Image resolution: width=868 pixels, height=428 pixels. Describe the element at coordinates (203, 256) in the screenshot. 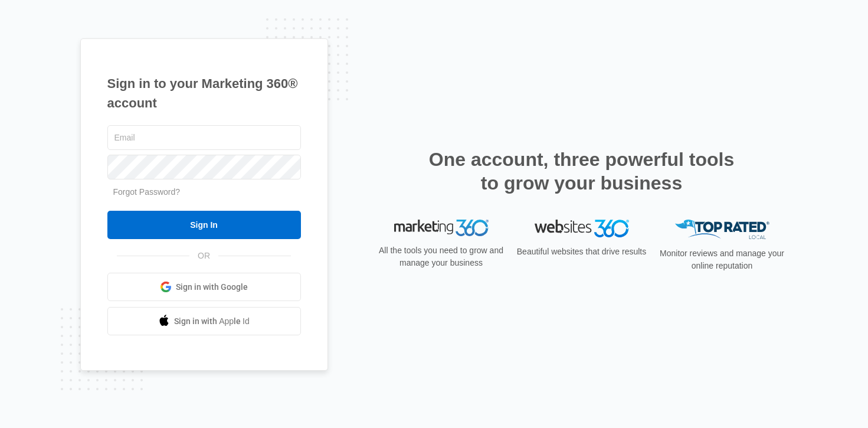

I see `span: OR` at that location.